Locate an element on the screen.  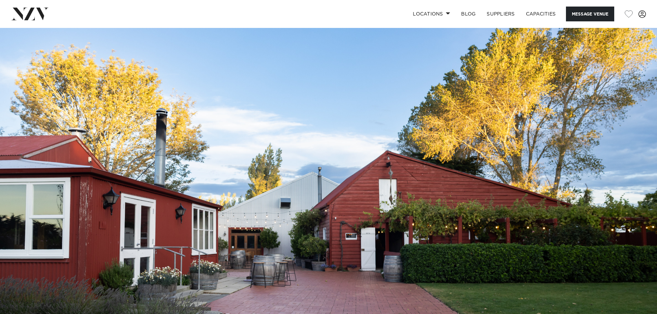
a: Capacities is located at coordinates (541, 14).